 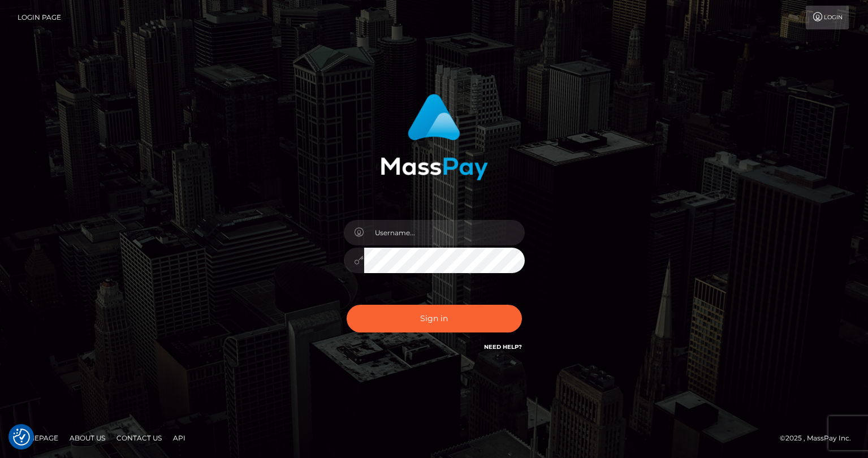 What do you see at coordinates (444, 232) in the screenshot?
I see `input: Username...` at bounding box center [444, 232].